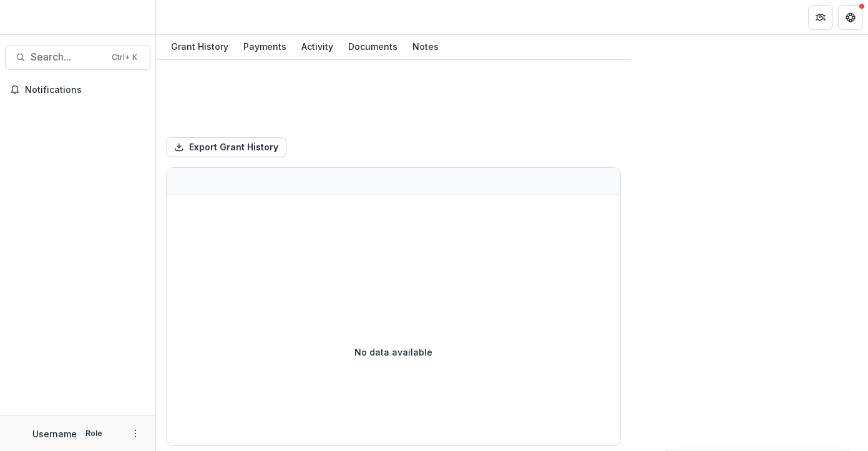 This screenshot has height=451, width=868. What do you see at coordinates (78, 90) in the screenshot?
I see `button: Notifications` at bounding box center [78, 90].